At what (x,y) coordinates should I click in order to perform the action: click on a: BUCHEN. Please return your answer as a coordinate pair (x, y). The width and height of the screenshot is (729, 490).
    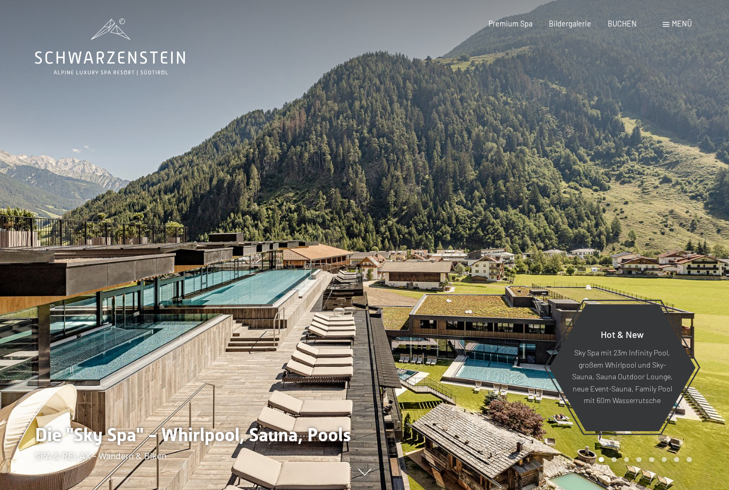
    Looking at the image, I should click on (622, 23).